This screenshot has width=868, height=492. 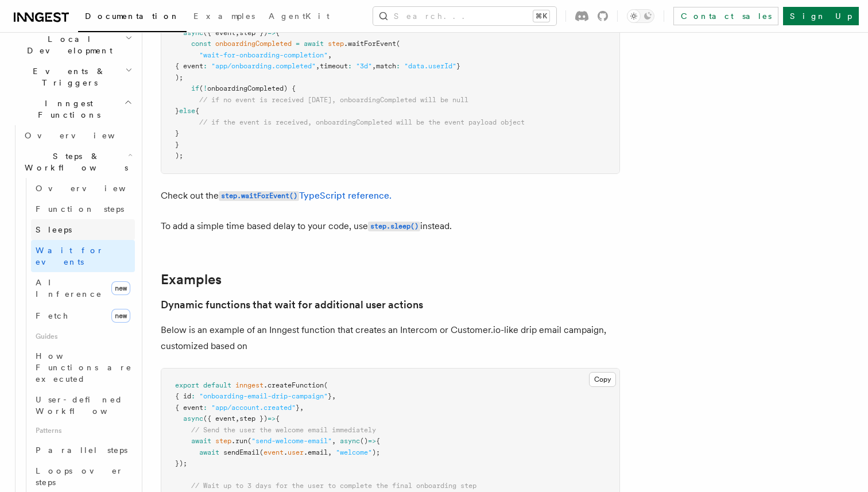 What do you see at coordinates (334, 485) in the screenshot?
I see `span: // Wait up to 3 days for the user to complete the final onboarding step` at bounding box center [334, 485].